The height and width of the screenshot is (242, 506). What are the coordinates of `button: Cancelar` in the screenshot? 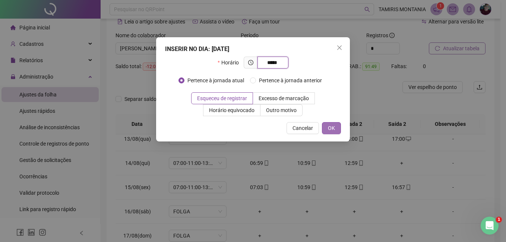 It's located at (303, 128).